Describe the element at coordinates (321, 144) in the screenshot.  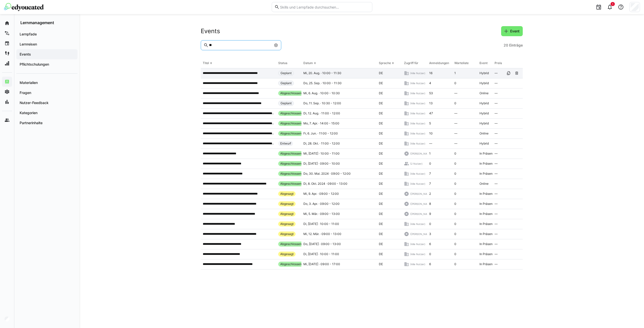
I see `span: Di, 28. Okt. · 11:00 - 12:00` at that location.